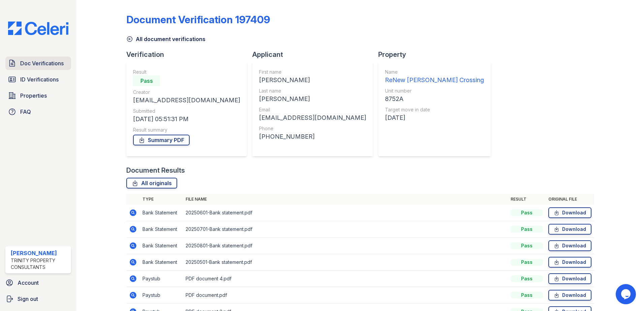 Image resolution: width=644 pixels, height=311 pixels. Describe the element at coordinates (155, 171) in the screenshot. I see `div: Document Results` at that location.